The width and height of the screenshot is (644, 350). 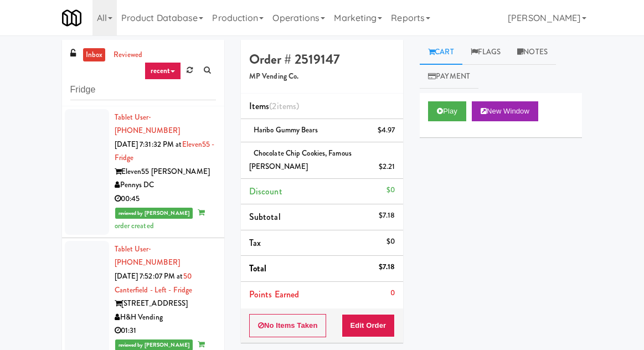 I want to click on h4: Order # 2519147, so click(x=322, y=59).